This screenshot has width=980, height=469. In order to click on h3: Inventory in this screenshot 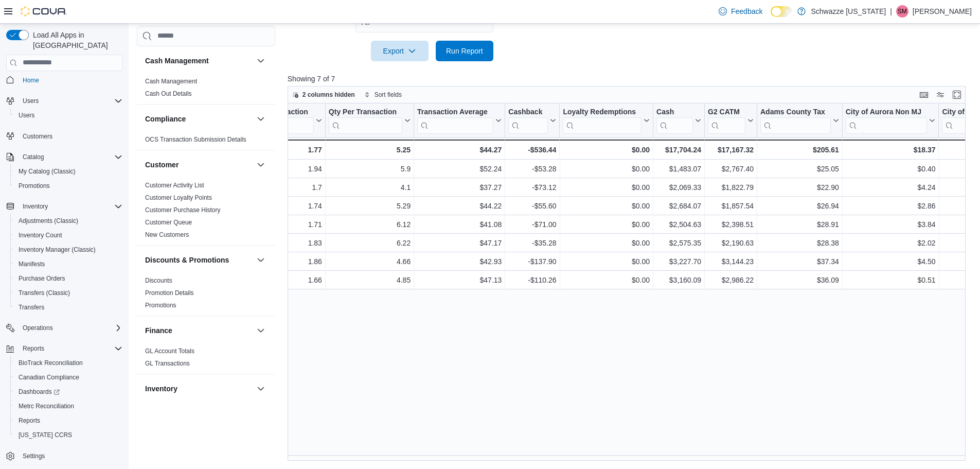, I will do `click(161, 389)`.